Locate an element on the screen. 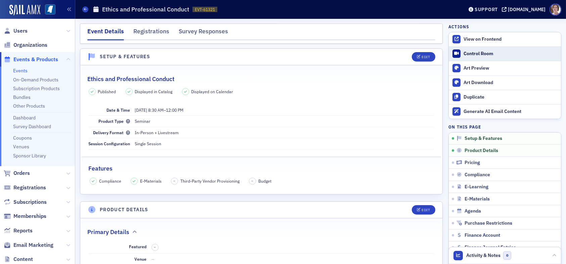 The width and height of the screenshot is (566, 264). a: Content is located at coordinates (18, 259).